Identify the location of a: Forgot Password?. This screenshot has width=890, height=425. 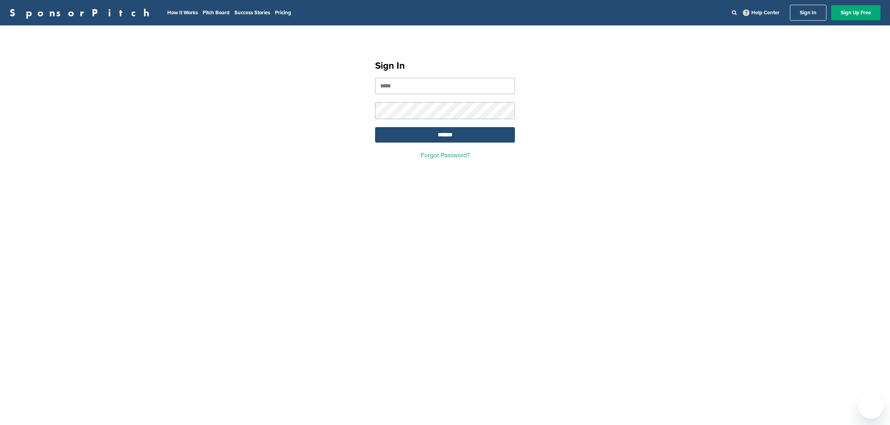
(445, 155).